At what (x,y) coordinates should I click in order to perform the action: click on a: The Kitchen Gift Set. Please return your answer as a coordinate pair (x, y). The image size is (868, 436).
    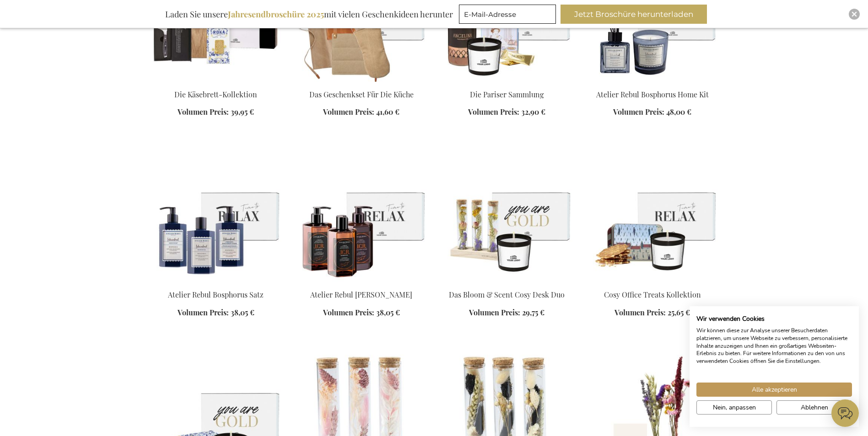
    Looking at the image, I should click on (361, 82).